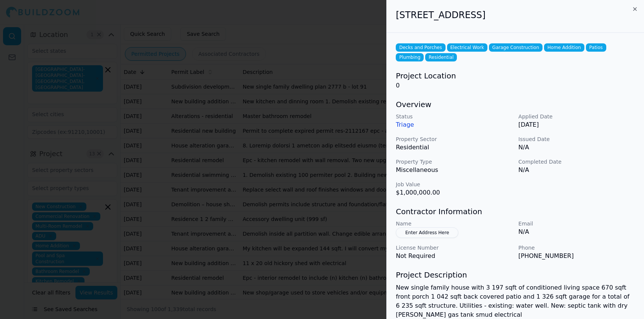 Image resolution: width=644 pixels, height=319 pixels. What do you see at coordinates (420, 47) in the screenshot?
I see `span: Decks and Porches` at bounding box center [420, 47].